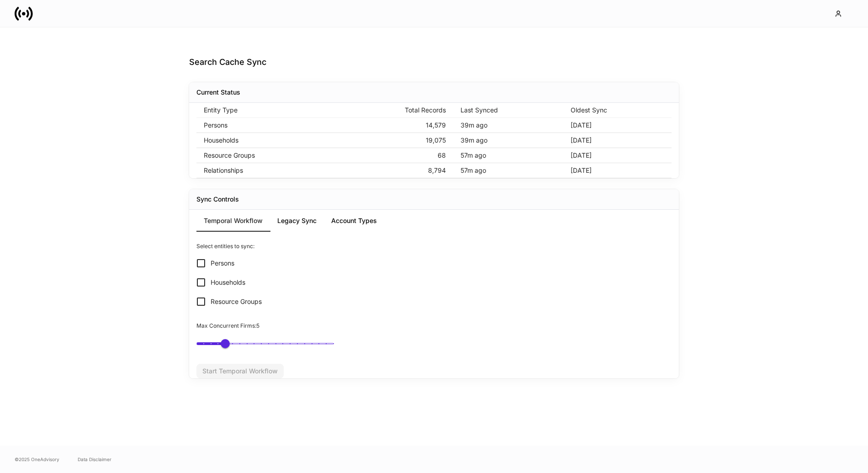  I want to click on th: Last Synced, so click(508, 110).